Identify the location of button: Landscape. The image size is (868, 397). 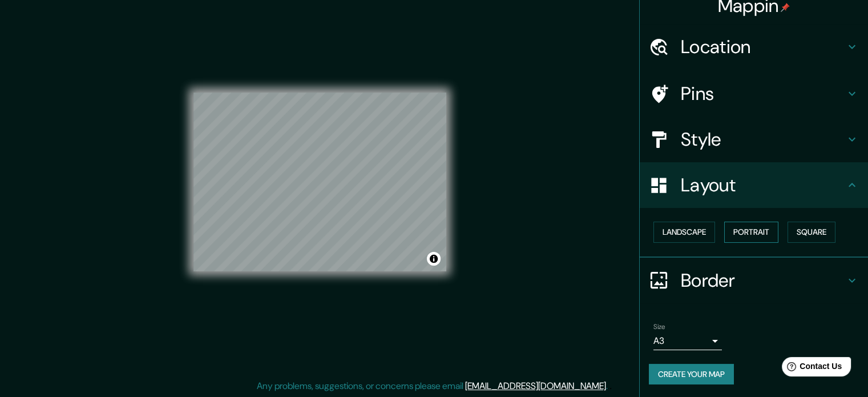
(684, 232).